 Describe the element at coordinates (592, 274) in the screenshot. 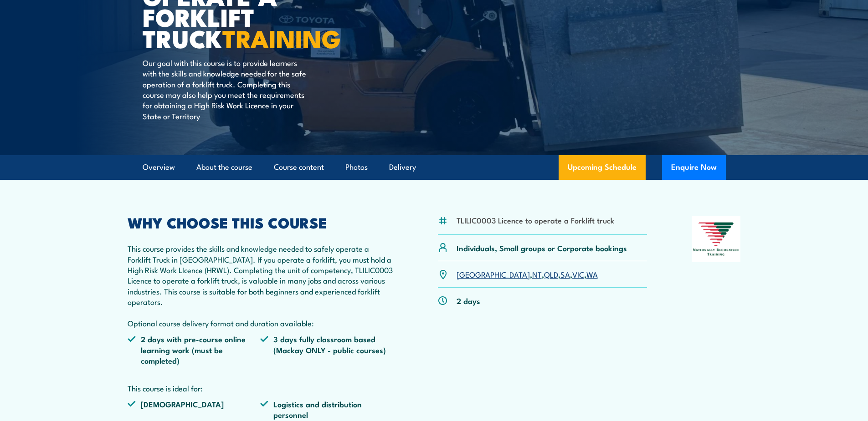

I see `a: WA` at that location.